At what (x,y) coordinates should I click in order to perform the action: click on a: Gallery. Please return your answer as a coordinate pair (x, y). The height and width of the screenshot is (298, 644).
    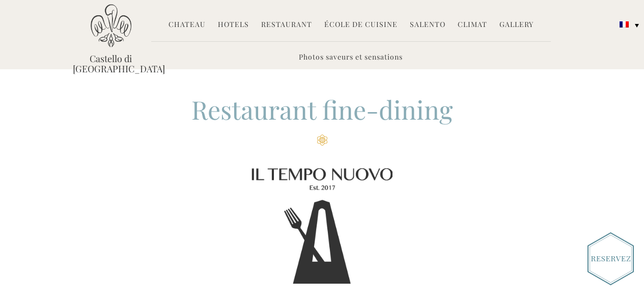
    Looking at the image, I should click on (516, 25).